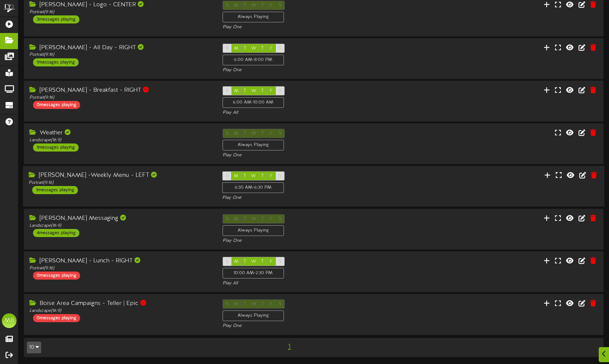  I want to click on span: 1, so click(289, 346).